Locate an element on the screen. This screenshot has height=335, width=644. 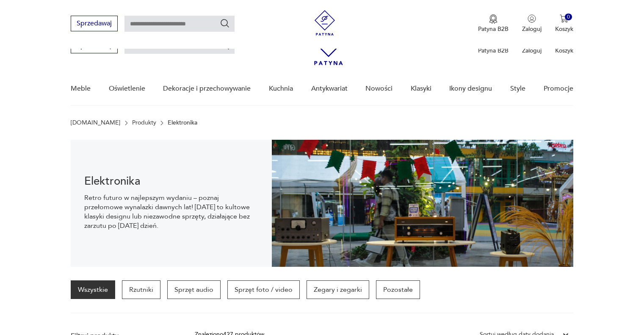
button: Szukaj is located at coordinates (225, 23).